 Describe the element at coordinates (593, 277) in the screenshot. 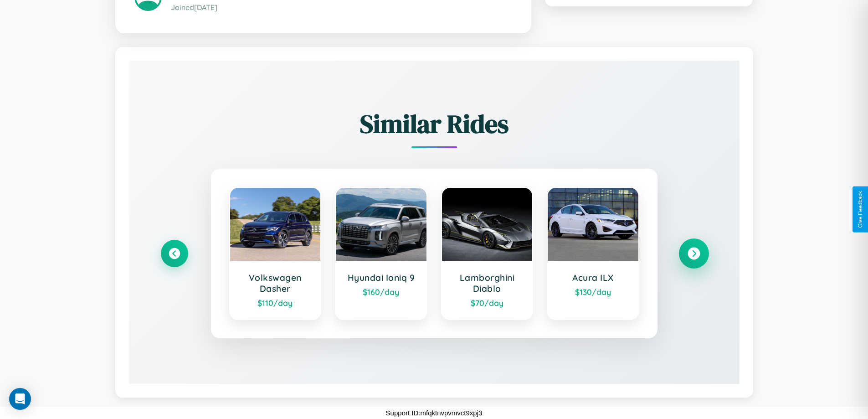

I see `h3: Acura ILX` at that location.